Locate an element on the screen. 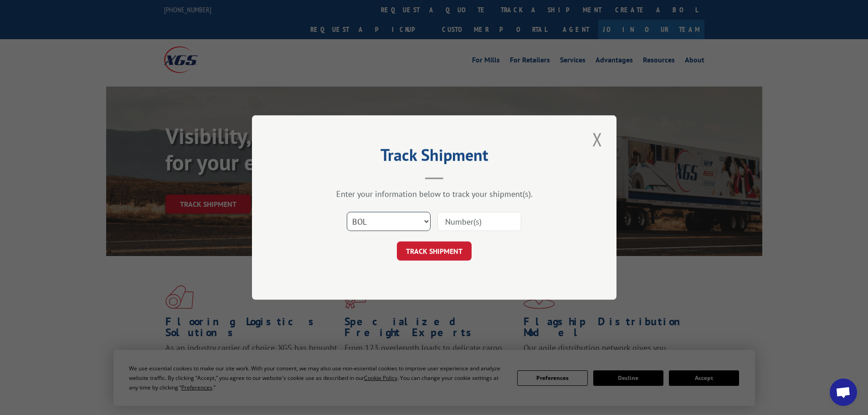  button: TRACK SHIPMENT is located at coordinates (434, 251).